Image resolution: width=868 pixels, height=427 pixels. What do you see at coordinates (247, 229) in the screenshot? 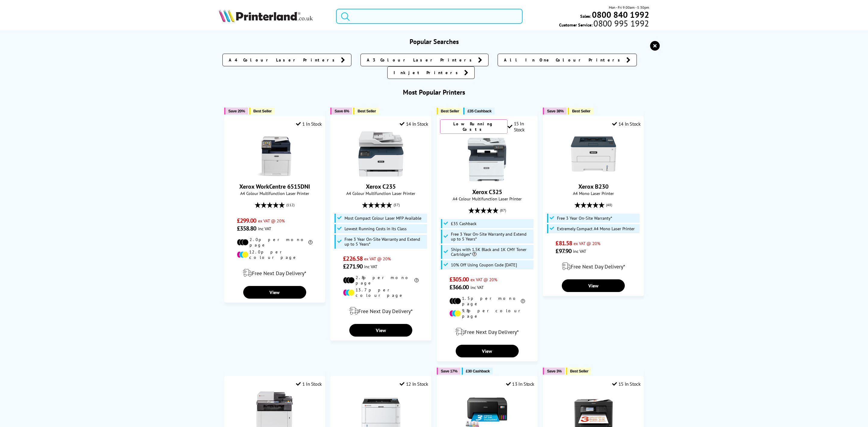
I see `span: £358.80` at bounding box center [247, 229].